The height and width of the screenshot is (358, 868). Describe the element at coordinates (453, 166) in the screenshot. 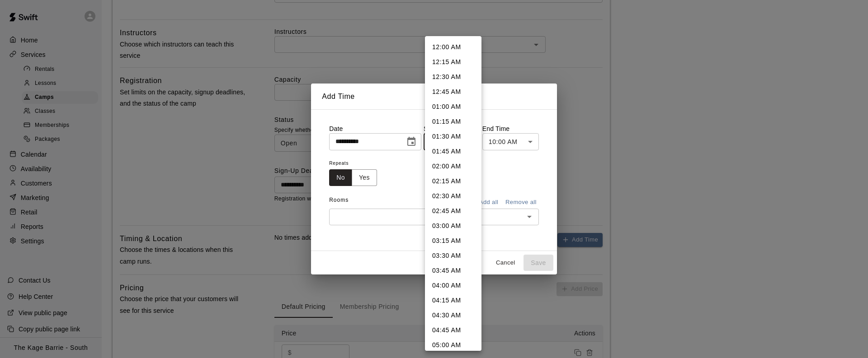

I see `li: 02:00 AM` at that location.